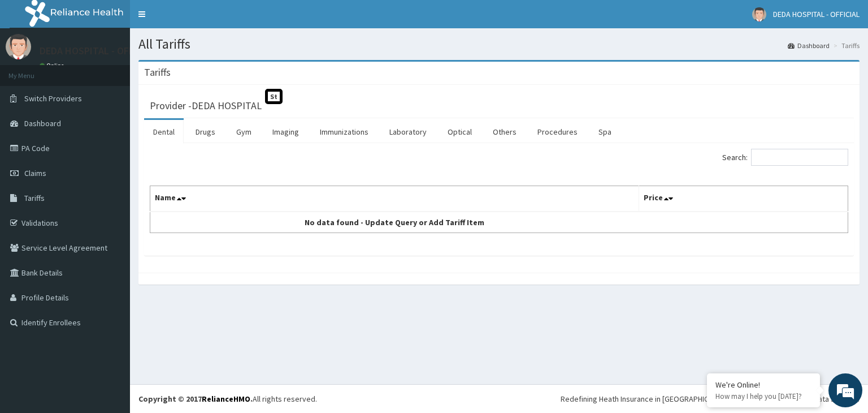 Image resolution: width=868 pixels, height=413 pixels. Describe the element at coordinates (395, 199) in the screenshot. I see `th: Name` at that location.